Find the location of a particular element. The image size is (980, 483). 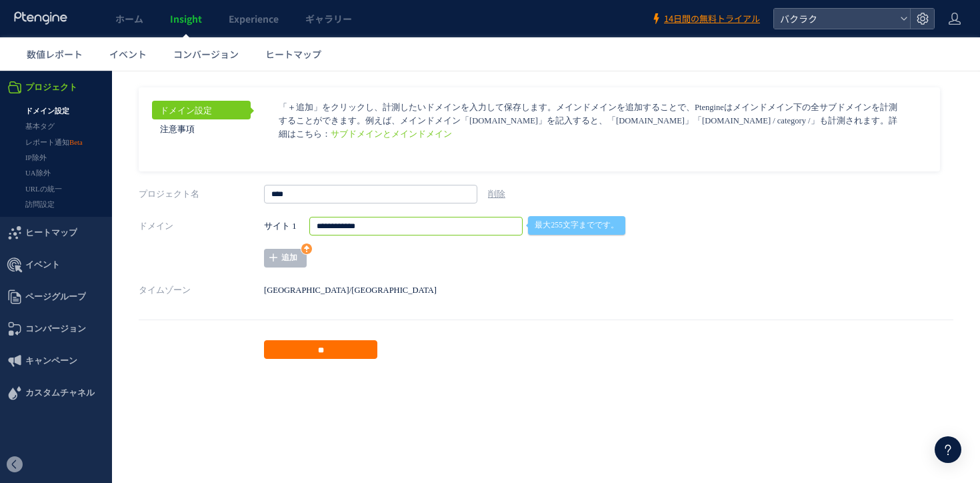

span: カスタムチャネル is located at coordinates (60, 322).